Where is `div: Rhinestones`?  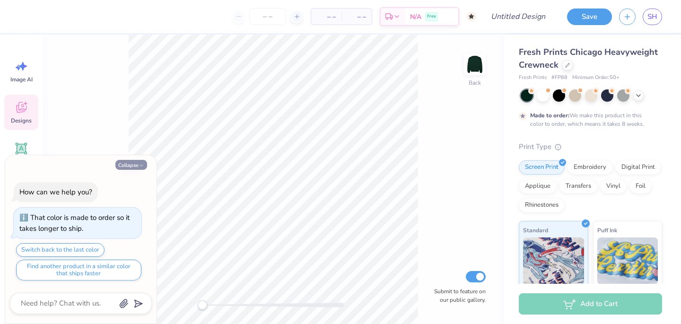
div: Rhinestones is located at coordinates (542, 205).